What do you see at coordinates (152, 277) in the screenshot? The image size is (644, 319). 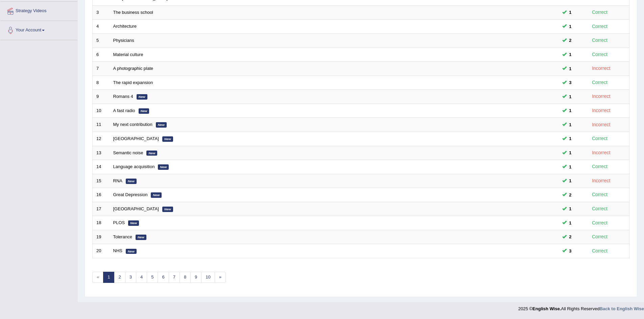 I see `a: 5` at bounding box center [152, 277].